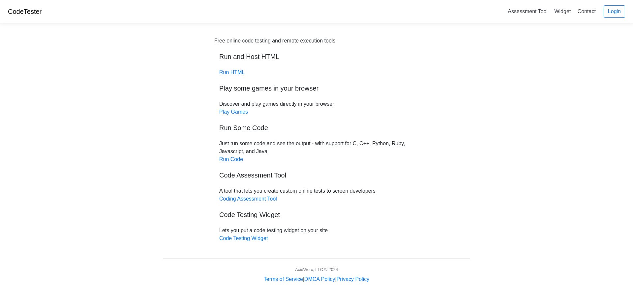 Image resolution: width=633 pixels, height=300 pixels. What do you see at coordinates (317, 140) in the screenshot?
I see `div: Discover and play games directly in your browser Just run some code and see the output - with sup...` at bounding box center [317, 140].